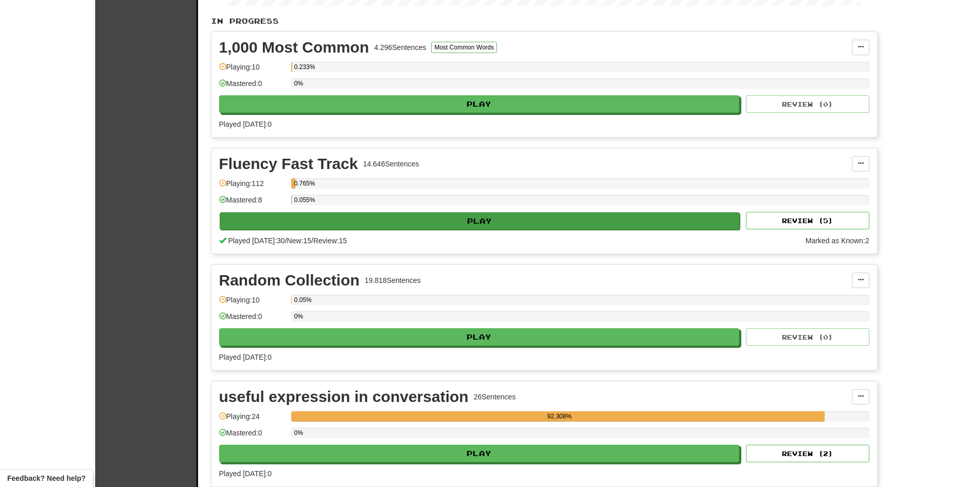  Describe the element at coordinates (289, 280) in the screenshot. I see `div: Random Collection` at that location.